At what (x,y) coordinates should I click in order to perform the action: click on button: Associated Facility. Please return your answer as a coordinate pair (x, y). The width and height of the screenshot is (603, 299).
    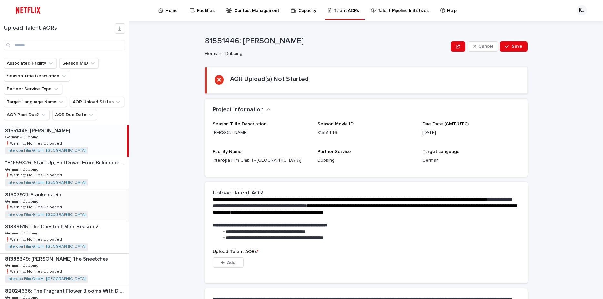
    Looking at the image, I should click on (30, 63).